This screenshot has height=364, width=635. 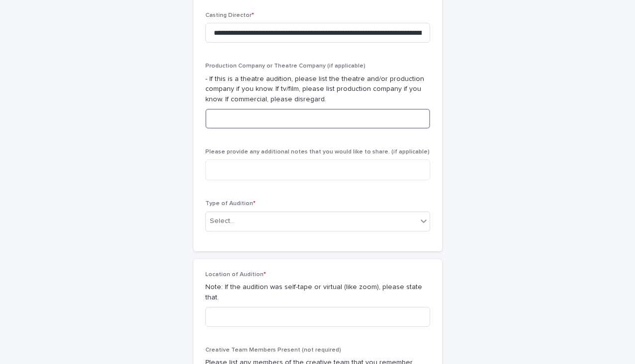 I want to click on p: - If this is a theatre audition, please list the theatre and/or production company if you know. I..., so click(x=318, y=89).